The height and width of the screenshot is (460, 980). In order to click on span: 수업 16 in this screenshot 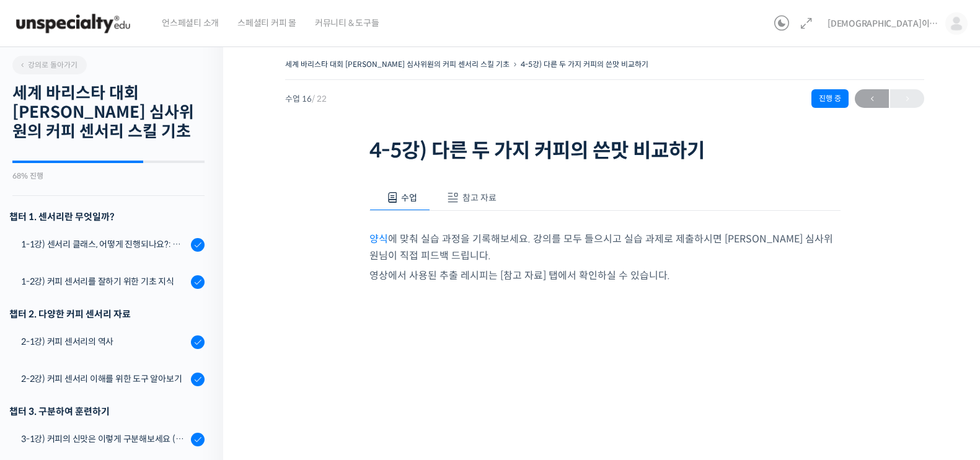, I will do `click(306, 99)`.